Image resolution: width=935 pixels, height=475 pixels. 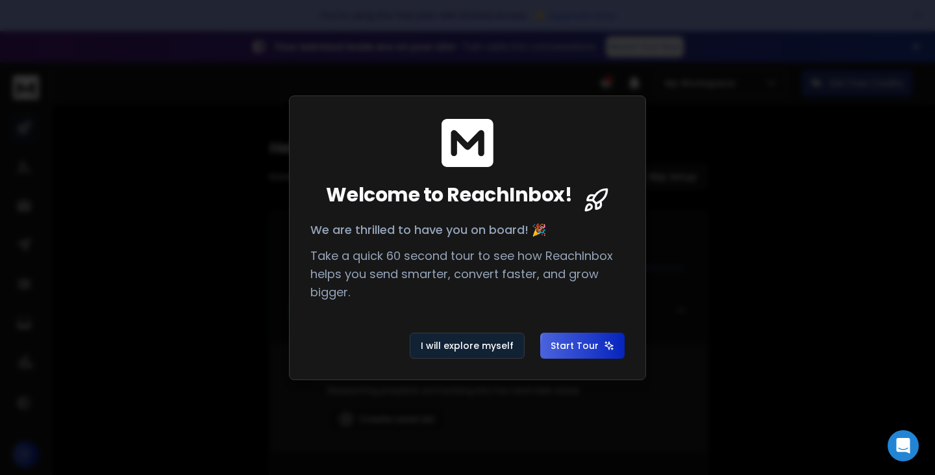 What do you see at coordinates (467, 274) in the screenshot?
I see `p: Take a quick 60 second tour to see how ReachInbox helps you send smarter, convert faster, and gro...` at bounding box center [467, 274].